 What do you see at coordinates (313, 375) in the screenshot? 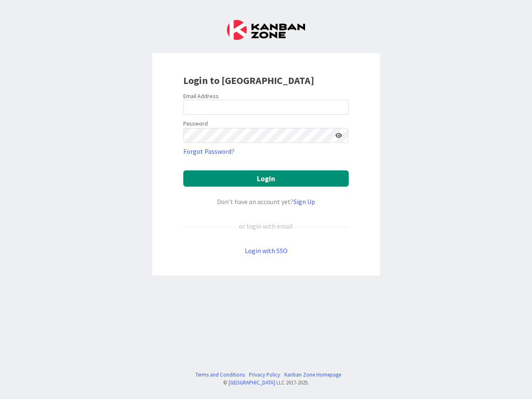
I see `a: Kanban Zone Homepage` at bounding box center [313, 375].